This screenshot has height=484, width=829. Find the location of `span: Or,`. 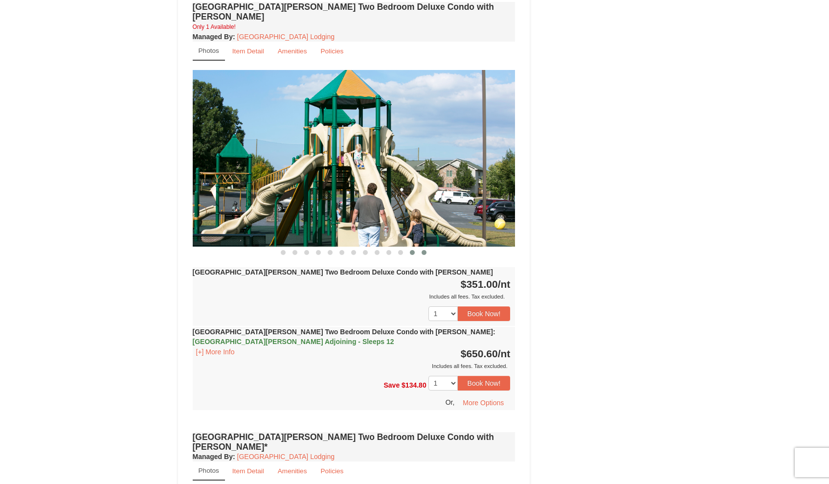

span: Or, is located at coordinates (450, 402).